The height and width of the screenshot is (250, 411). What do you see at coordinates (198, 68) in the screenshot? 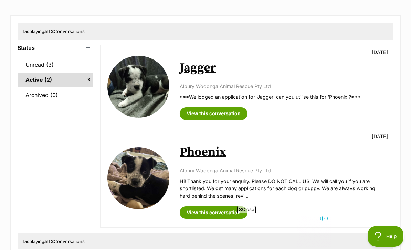
I see `a: Jagger` at bounding box center [198, 68].